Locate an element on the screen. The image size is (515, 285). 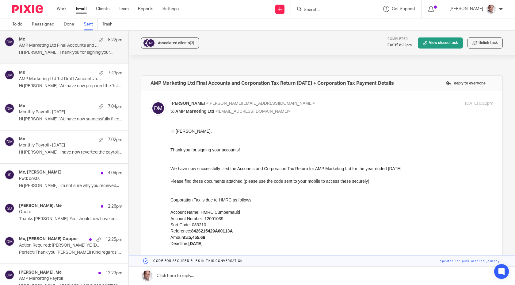
a: To do is located at coordinates (20, 24).